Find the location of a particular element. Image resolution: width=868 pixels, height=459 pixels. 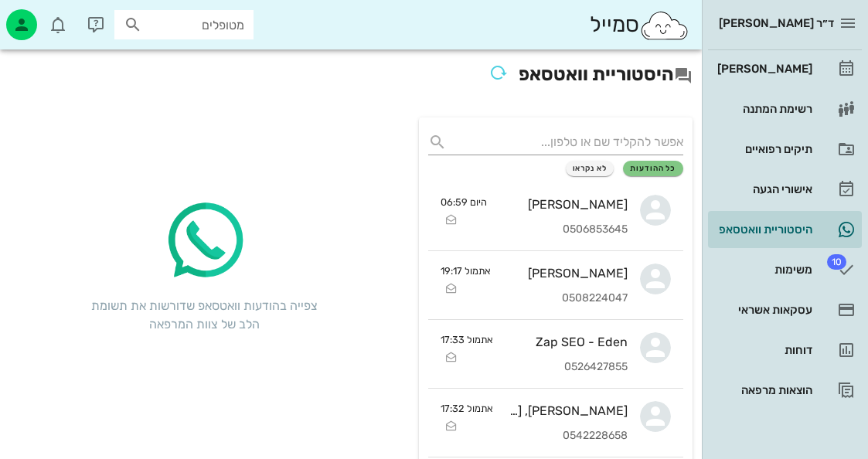

a: עסקאות אשראי is located at coordinates (784, 310).